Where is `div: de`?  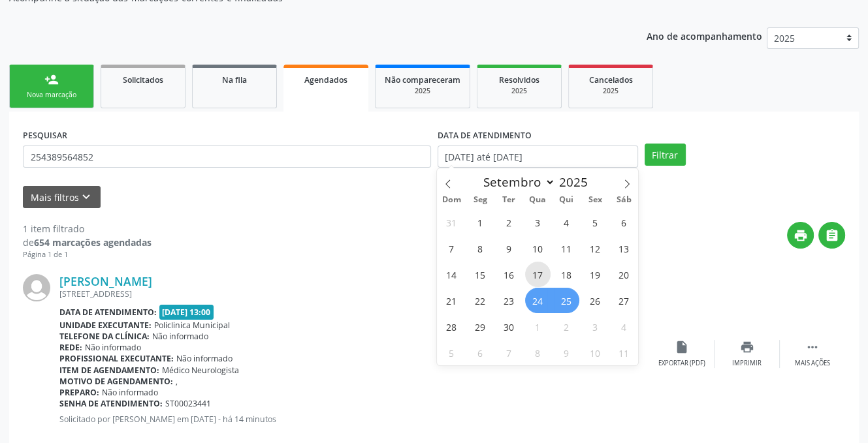 div: de is located at coordinates (87, 242).